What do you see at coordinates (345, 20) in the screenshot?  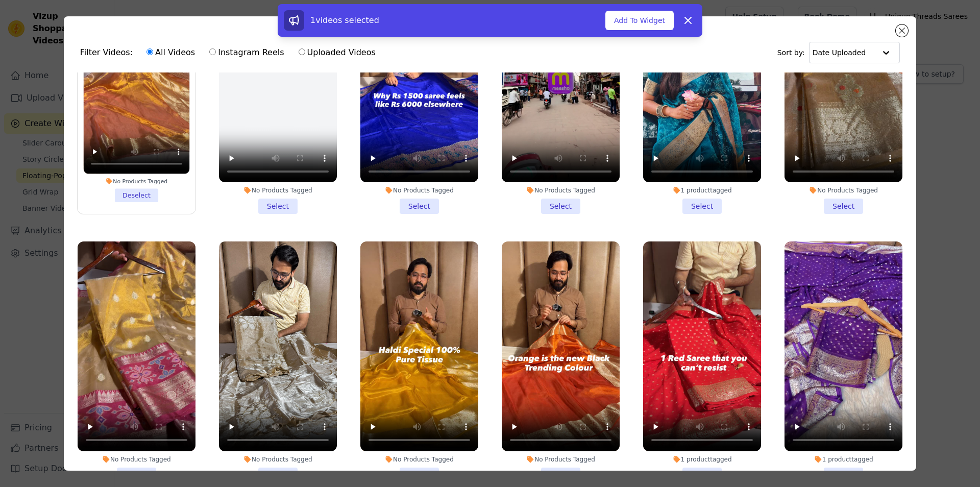 I see `span: 1 videos selected` at bounding box center [345, 20].